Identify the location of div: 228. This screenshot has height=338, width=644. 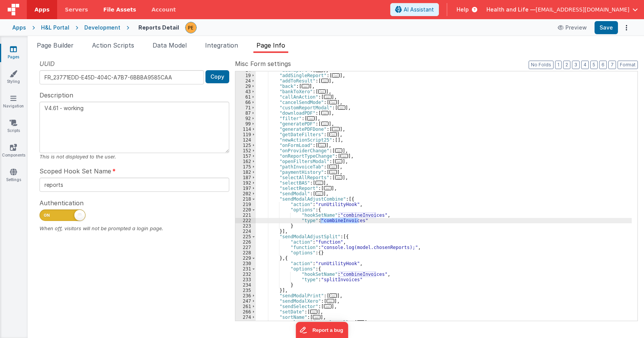
(245, 253).